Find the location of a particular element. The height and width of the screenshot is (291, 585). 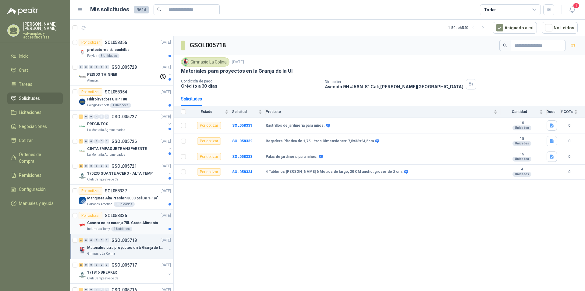

p: Polylon is located at coordinates (92, 56).